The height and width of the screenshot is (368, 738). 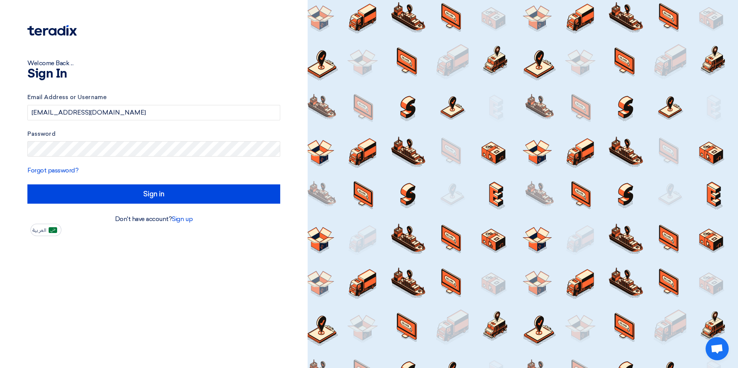 What do you see at coordinates (46, 230) in the screenshot?
I see `button: العربية` at bounding box center [46, 230].